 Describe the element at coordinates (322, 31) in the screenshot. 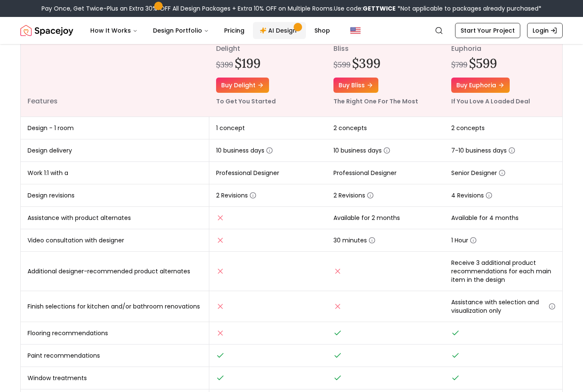

I see `a: Shop` at that location.